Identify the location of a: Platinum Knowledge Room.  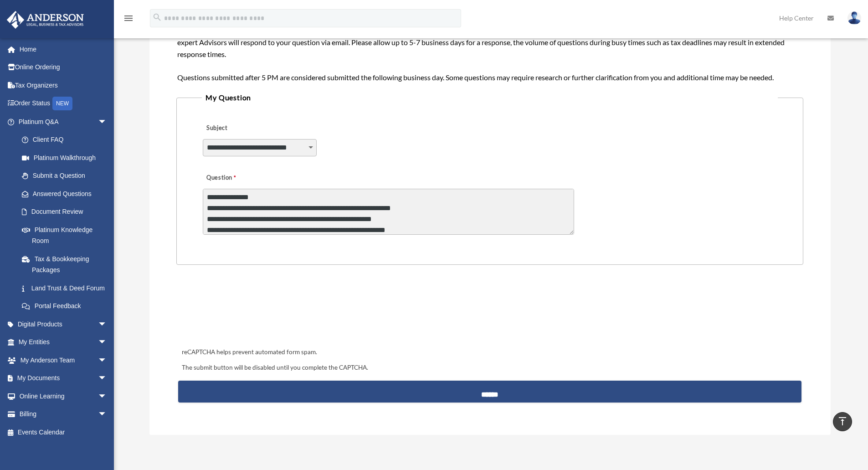
(67, 235).